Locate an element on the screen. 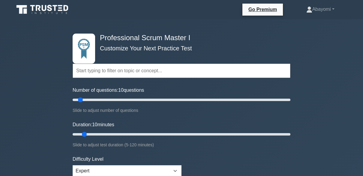 The width and height of the screenshot is (363, 176). label: Number of questions: questions is located at coordinates (108, 90).